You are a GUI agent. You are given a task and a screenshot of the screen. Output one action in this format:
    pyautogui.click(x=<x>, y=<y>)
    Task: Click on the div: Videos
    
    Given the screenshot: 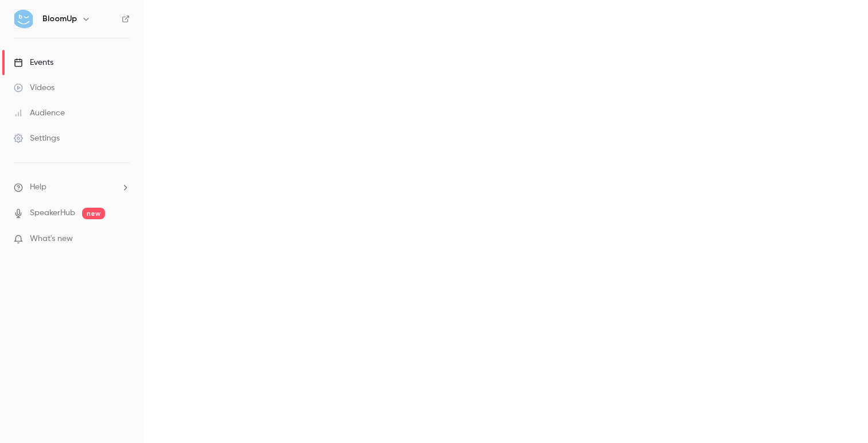 What is the action you would take?
    pyautogui.click(x=34, y=88)
    